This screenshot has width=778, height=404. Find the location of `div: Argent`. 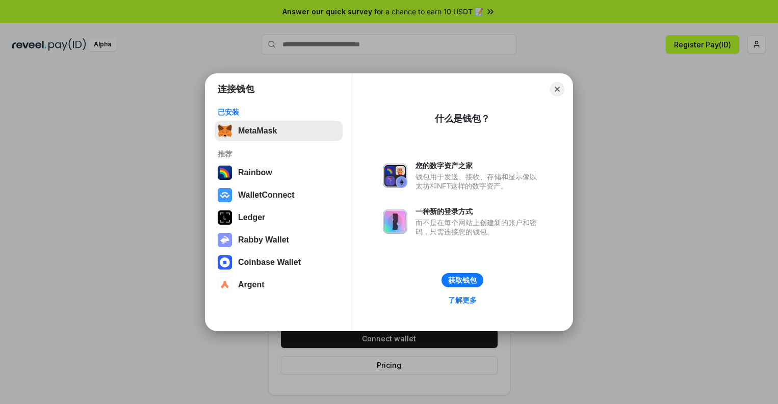

div: Argent is located at coordinates (251, 285).